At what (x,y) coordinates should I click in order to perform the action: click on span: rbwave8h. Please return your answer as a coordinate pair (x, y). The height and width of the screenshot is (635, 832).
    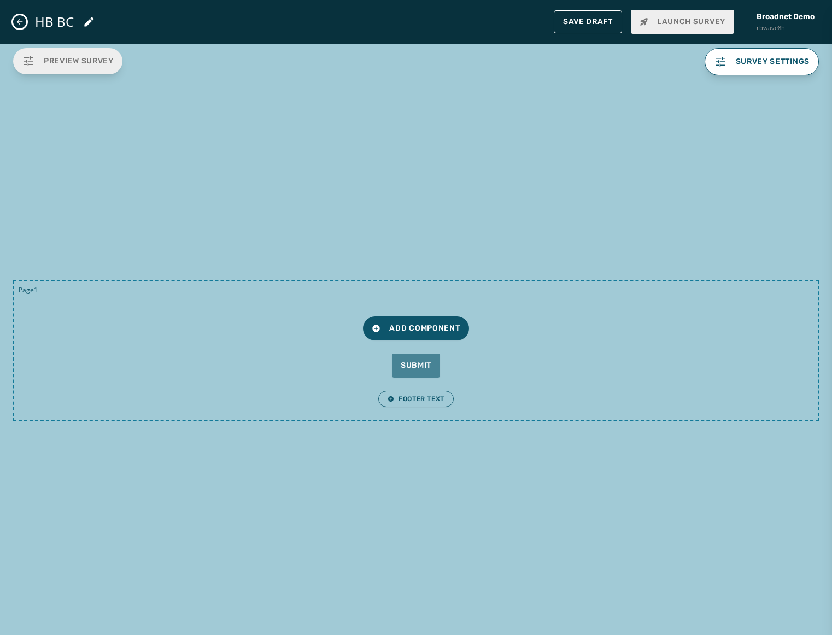
    Looking at the image, I should click on (785, 28).